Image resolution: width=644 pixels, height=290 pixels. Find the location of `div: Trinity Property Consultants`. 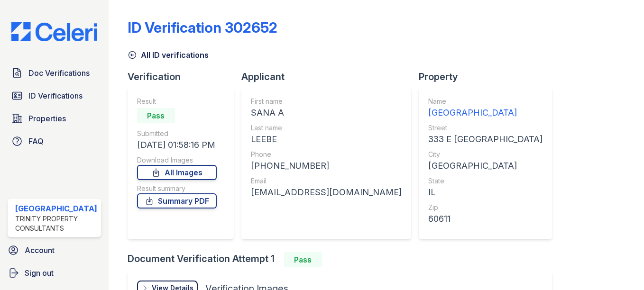

div: Trinity Property Consultants is located at coordinates (56, 224).